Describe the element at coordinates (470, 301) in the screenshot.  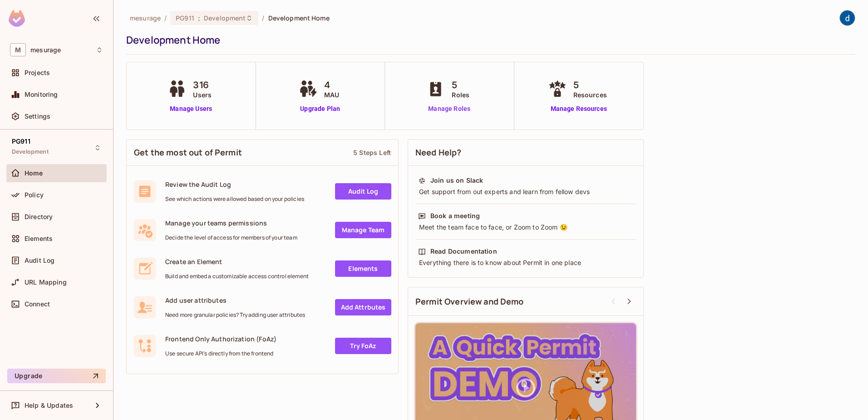
I see `span: Permit Overview and Demo` at that location.